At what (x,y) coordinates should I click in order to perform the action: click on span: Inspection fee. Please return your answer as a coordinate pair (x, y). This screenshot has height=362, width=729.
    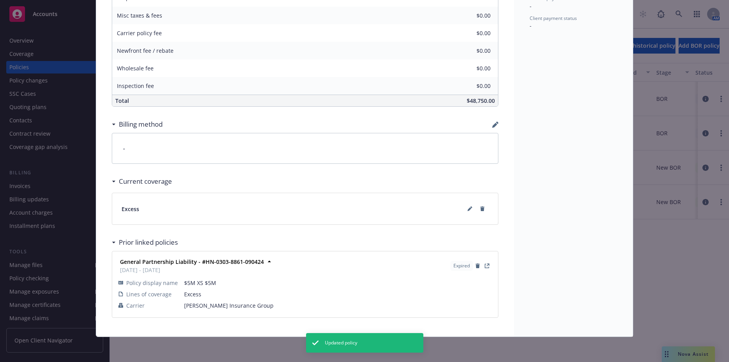
    Looking at the image, I should click on (135, 86).